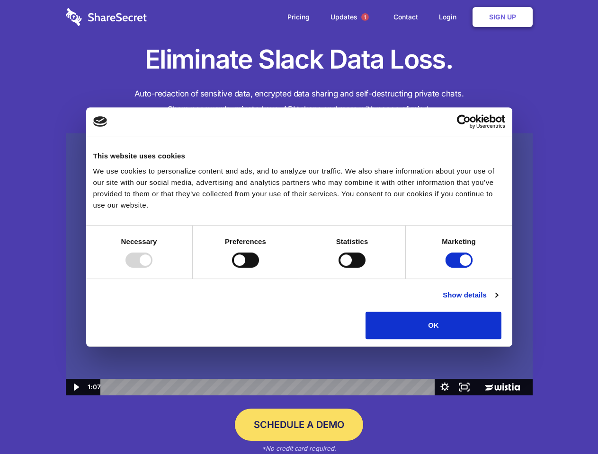  What do you see at coordinates (352, 241) in the screenshot?
I see `strong: Statistics` at bounding box center [352, 241].